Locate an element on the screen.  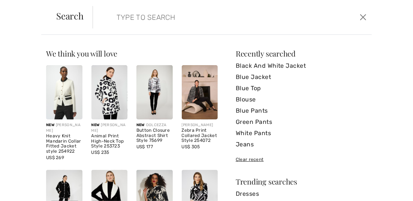
span: US$ 305 is located at coordinates (191, 147).